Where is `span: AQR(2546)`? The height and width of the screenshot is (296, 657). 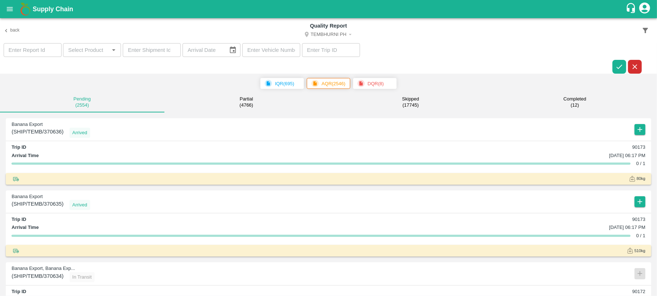
span: AQR(2546) is located at coordinates (329, 83).